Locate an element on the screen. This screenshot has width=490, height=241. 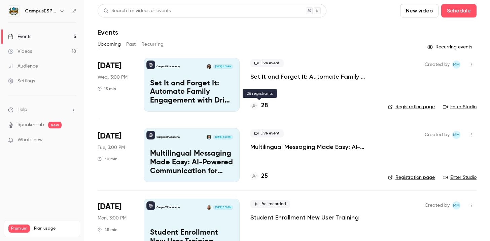
span: Tue, 3:00 PM is located at coordinates (111, 148).